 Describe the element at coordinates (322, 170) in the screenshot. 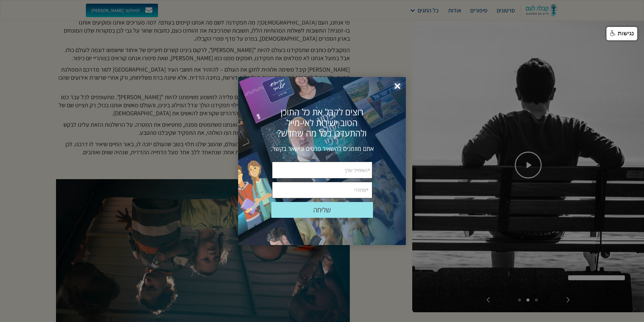

I see `input: *האימייל שלך` at that location.